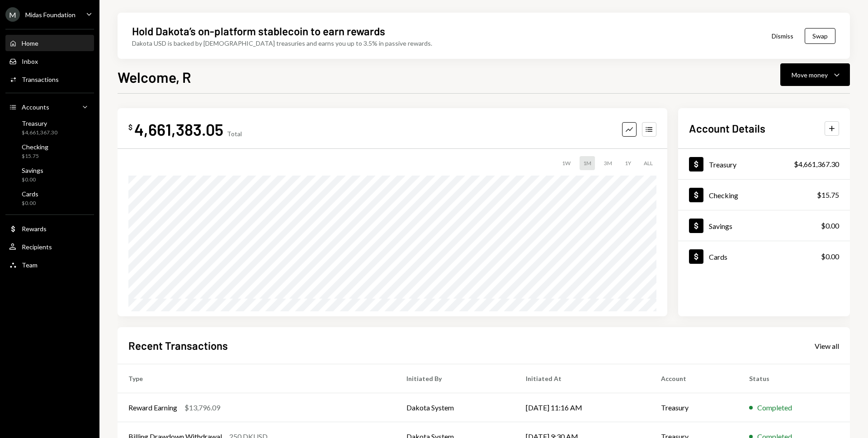 This screenshot has width=868, height=438. What do you see at coordinates (727, 128) in the screenshot?
I see `h2: Account Details` at bounding box center [727, 128].